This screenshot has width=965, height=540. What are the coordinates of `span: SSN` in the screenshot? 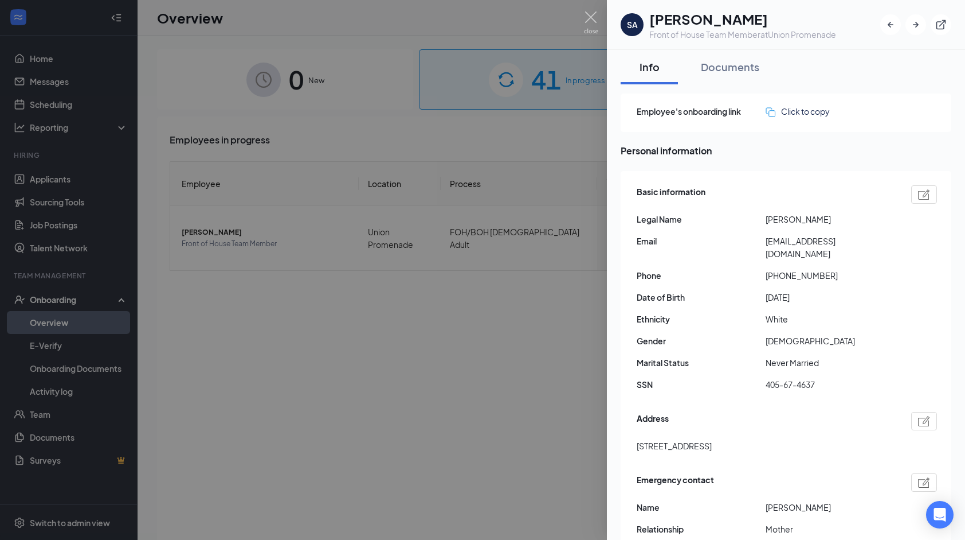 It's located at (701, 384).